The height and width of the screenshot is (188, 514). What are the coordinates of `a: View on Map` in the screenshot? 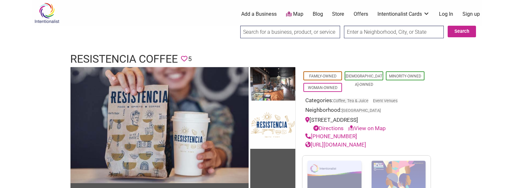 It's located at (367, 128).